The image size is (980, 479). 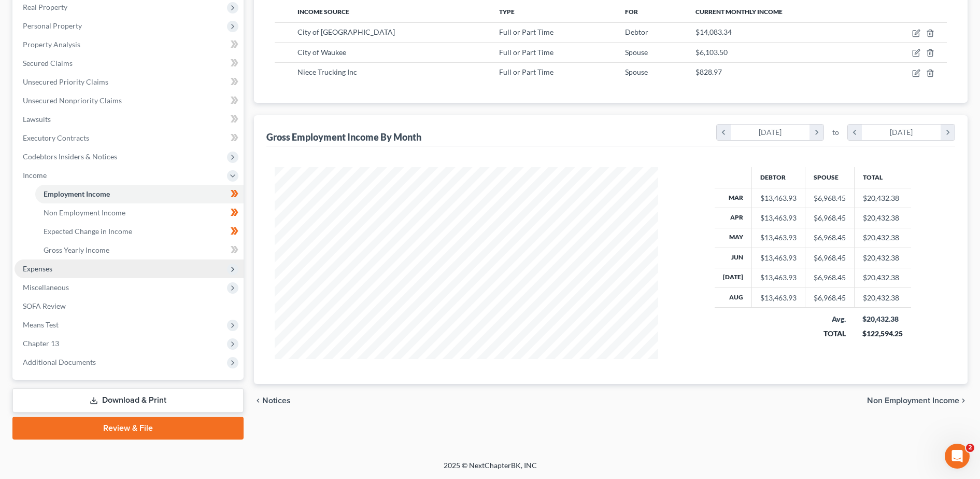 What do you see at coordinates (59, 362) in the screenshot?
I see `span: Additional Documents` at bounding box center [59, 362].